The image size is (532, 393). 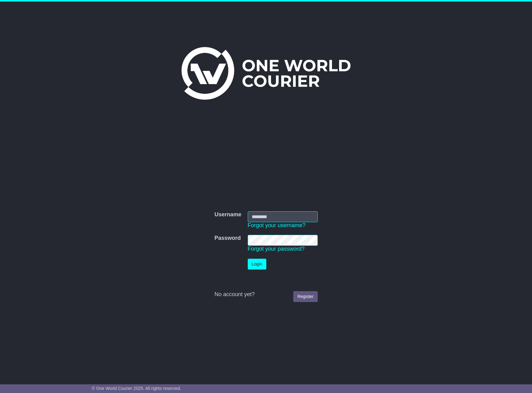 I want to click on a: Forgot your password?, so click(x=276, y=249).